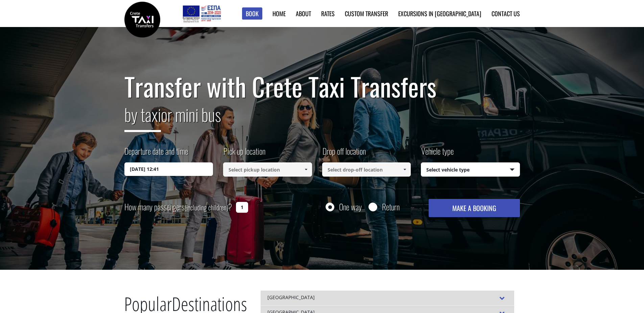 The height and width of the screenshot is (313, 644). I want to click on label: Return, so click(390, 207).